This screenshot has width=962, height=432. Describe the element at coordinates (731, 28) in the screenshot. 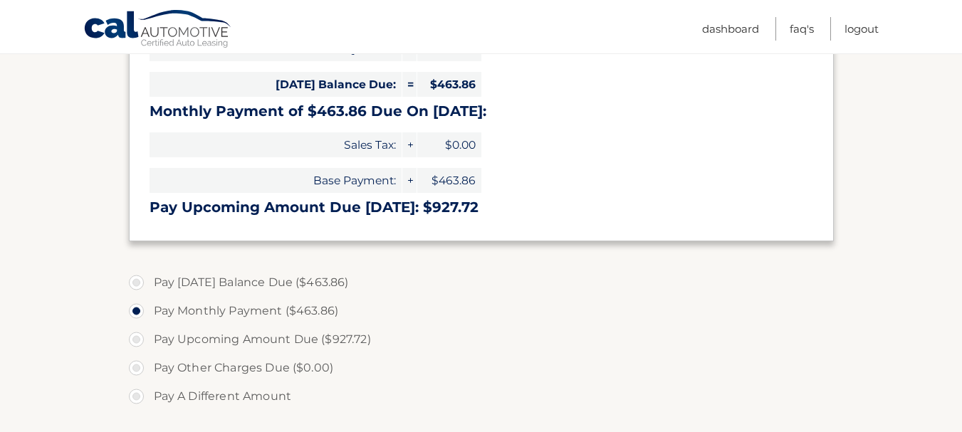

I see `a: Dashboard` at that location.